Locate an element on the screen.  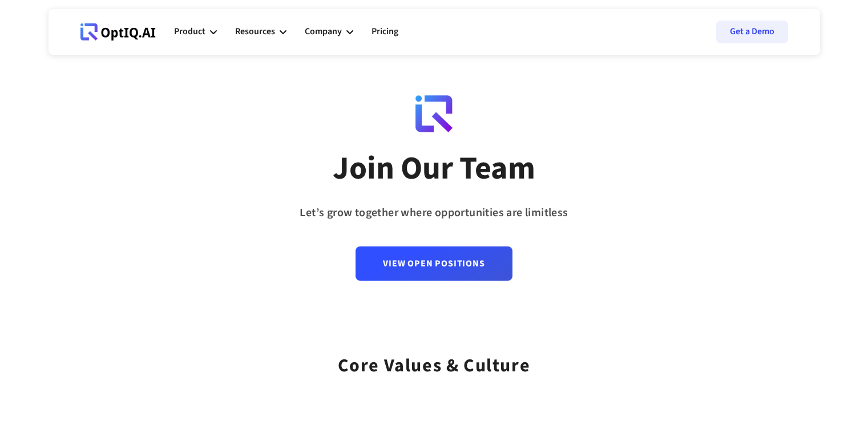
div: Core values & Culture is located at coordinates (434, 360).